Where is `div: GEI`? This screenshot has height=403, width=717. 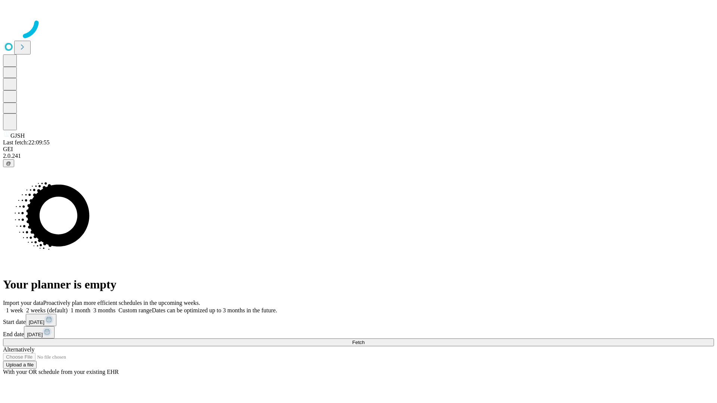 div: GEI is located at coordinates (358, 149).